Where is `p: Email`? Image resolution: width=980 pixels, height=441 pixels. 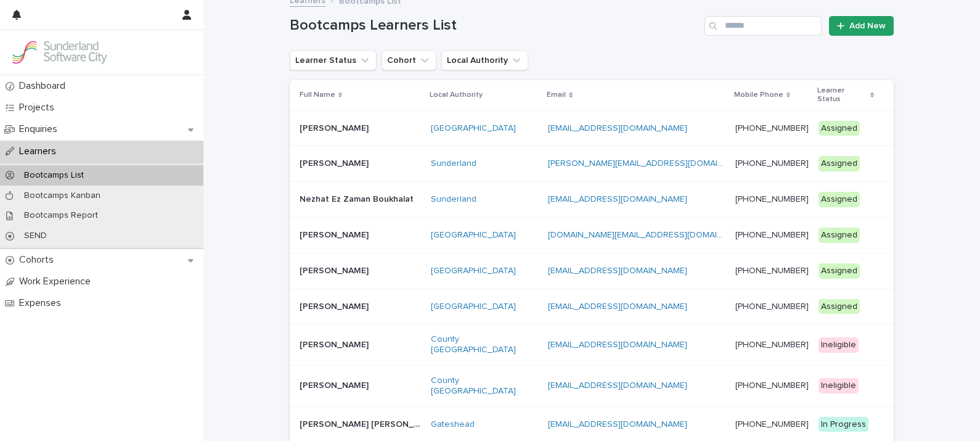 p: Email is located at coordinates (556, 95).